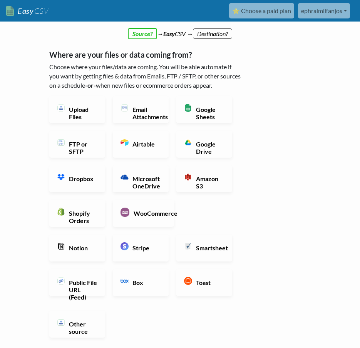 The height and width of the screenshot is (348, 360). Describe the element at coordinates (145, 248) in the screenshot. I see `h6: Stripe` at that location.